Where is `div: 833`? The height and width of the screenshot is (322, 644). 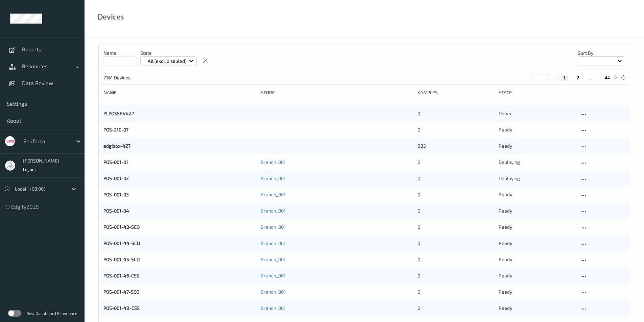
div: 833 is located at coordinates (455, 146).